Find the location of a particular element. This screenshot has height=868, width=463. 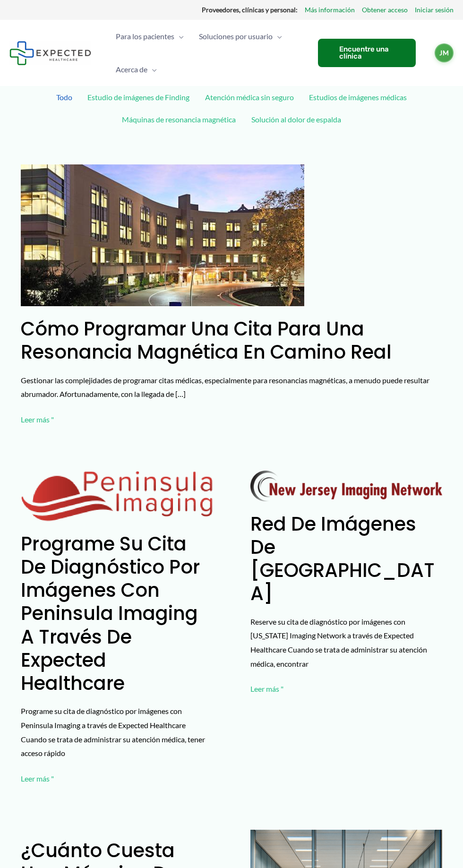

a: Estudio de imágenes de Finding is located at coordinates (138, 97).